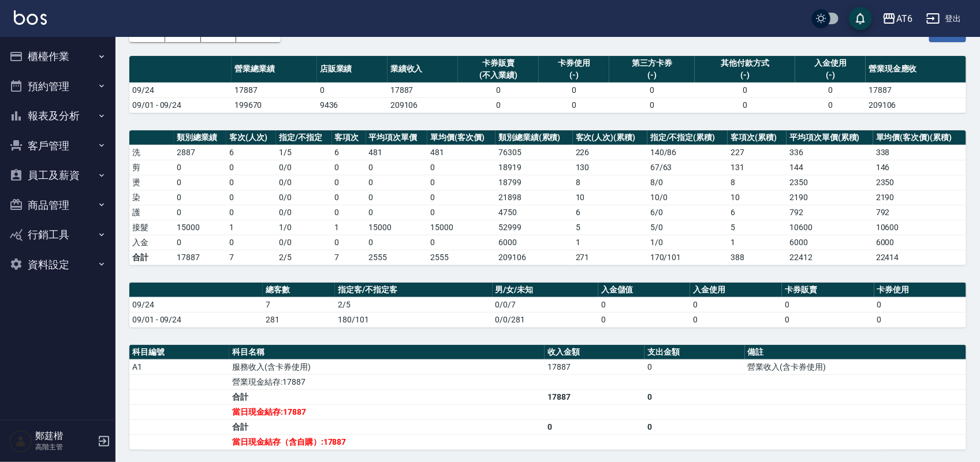 Image resolution: width=980 pixels, height=462 pixels. What do you see at coordinates (387, 383) in the screenshot?
I see `td: 營業現金結存:17887` at bounding box center [387, 383].